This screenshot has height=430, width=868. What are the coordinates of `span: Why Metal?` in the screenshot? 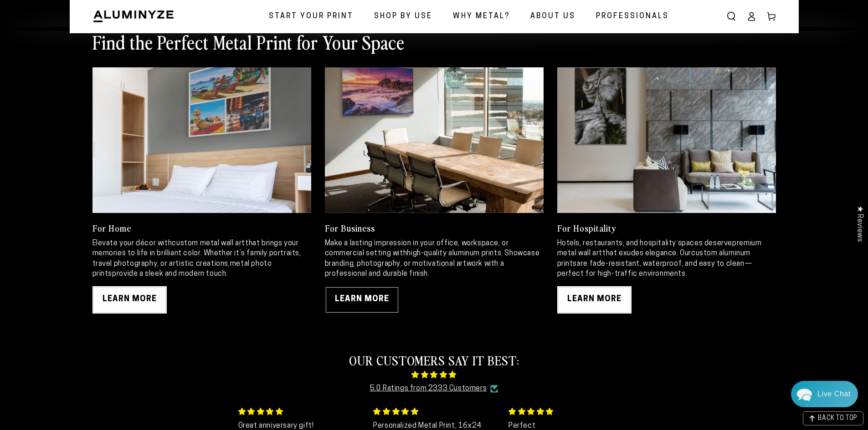 It's located at (481, 16).